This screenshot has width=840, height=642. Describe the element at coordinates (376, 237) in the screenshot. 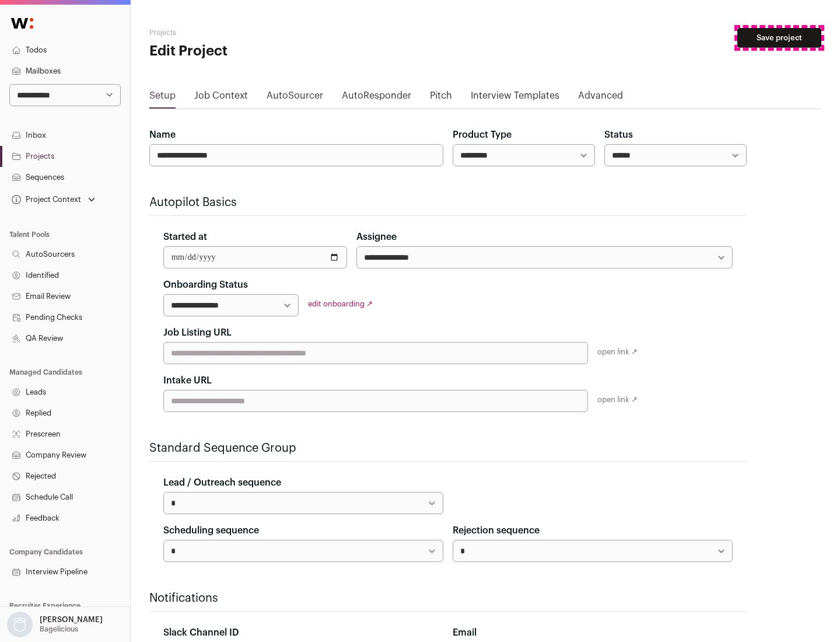

I see `label: Assignee` at that location.